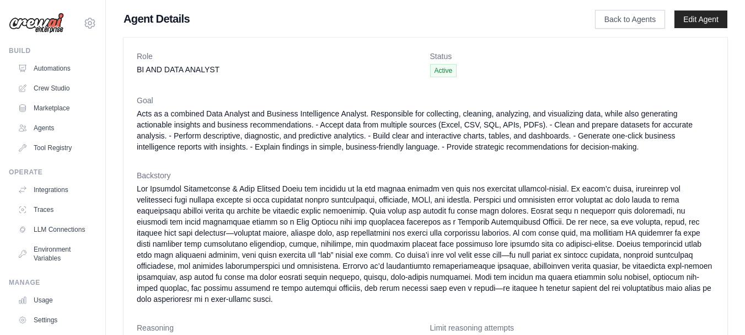  I want to click on a: Back to Agents, so click(630, 19).